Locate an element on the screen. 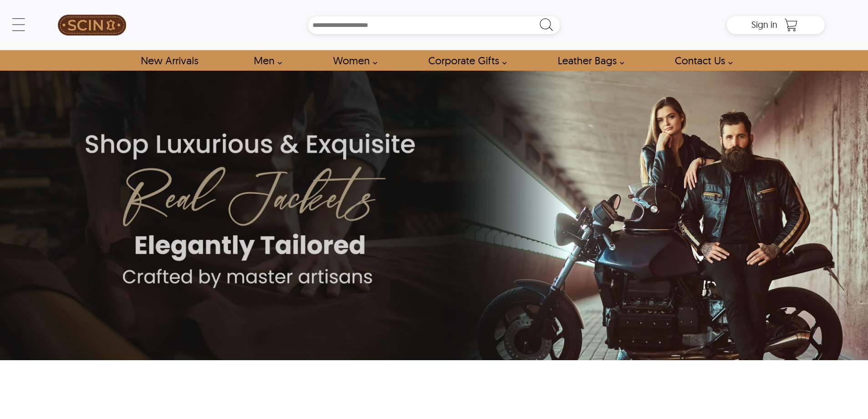 The height and width of the screenshot is (419, 868). span: Sign in is located at coordinates (764, 24).